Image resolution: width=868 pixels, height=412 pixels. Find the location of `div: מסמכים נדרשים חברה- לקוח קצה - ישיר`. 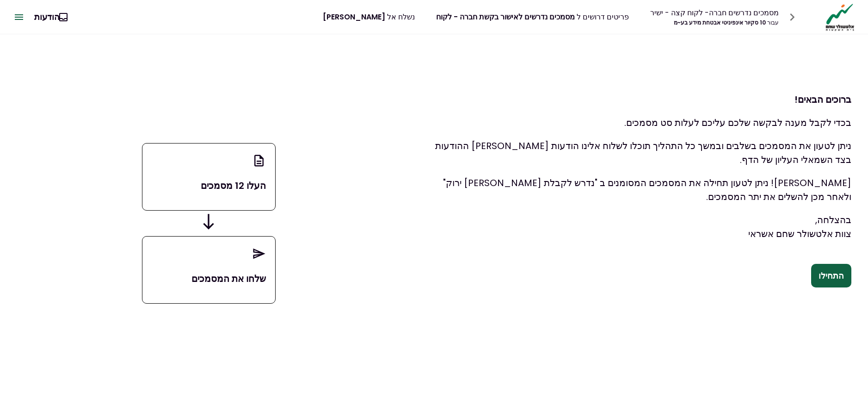

div: מסמכים נדרשים חברה- לקוח קצה - ישיר is located at coordinates (714, 13).